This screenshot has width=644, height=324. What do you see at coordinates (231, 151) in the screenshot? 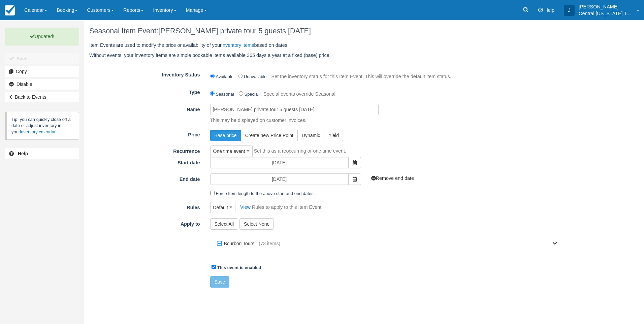
I see `button: One time event` at bounding box center [231, 151].